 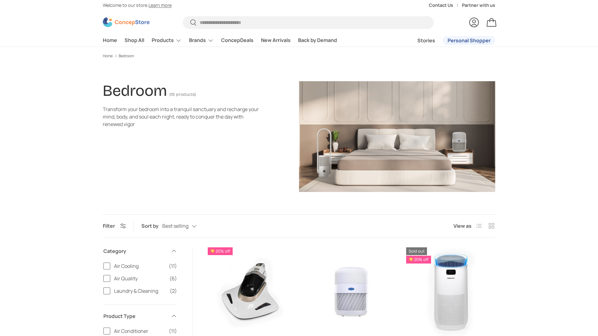 I want to click on a: Personal Shopper, so click(x=468, y=40).